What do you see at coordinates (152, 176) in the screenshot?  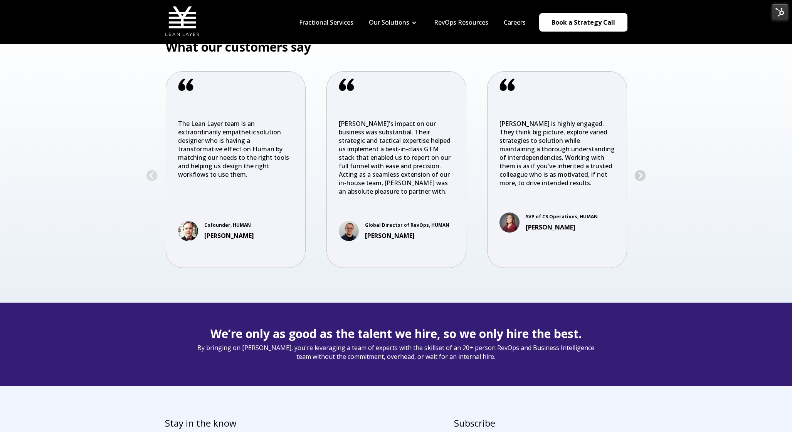 I see `button: Previous` at bounding box center [152, 176].